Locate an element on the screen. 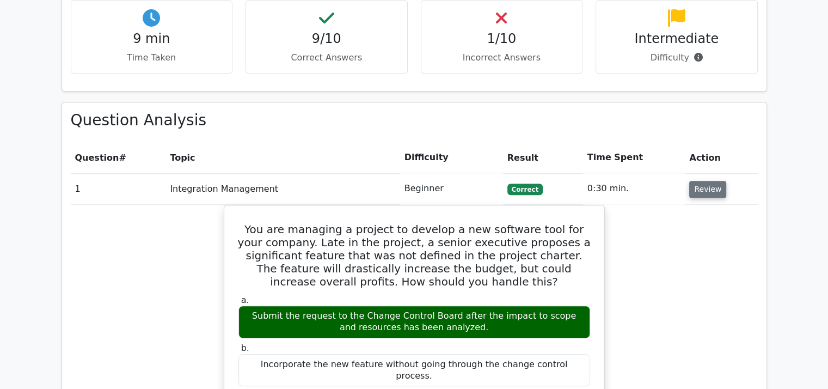 Image resolution: width=828 pixels, height=389 pixels. td: 1 is located at coordinates (118, 188).